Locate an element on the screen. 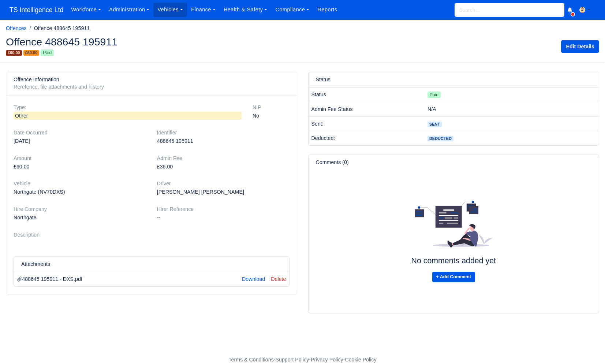  div: Amount is located at coordinates (80, 158).